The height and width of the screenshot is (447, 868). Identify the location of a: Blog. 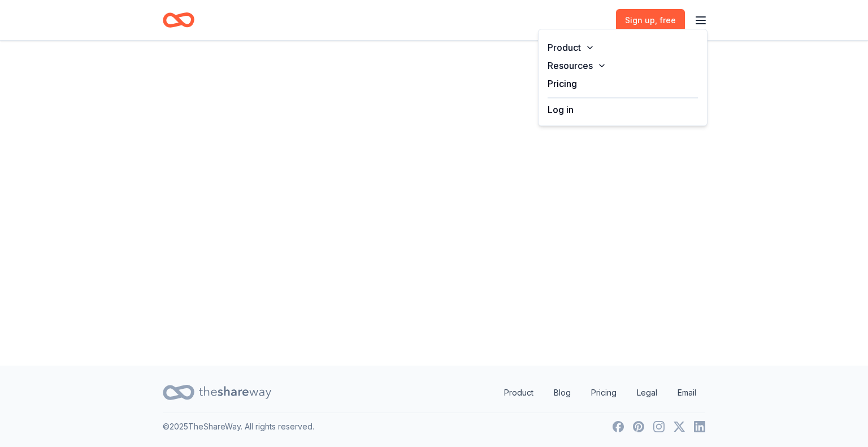
(562, 392).